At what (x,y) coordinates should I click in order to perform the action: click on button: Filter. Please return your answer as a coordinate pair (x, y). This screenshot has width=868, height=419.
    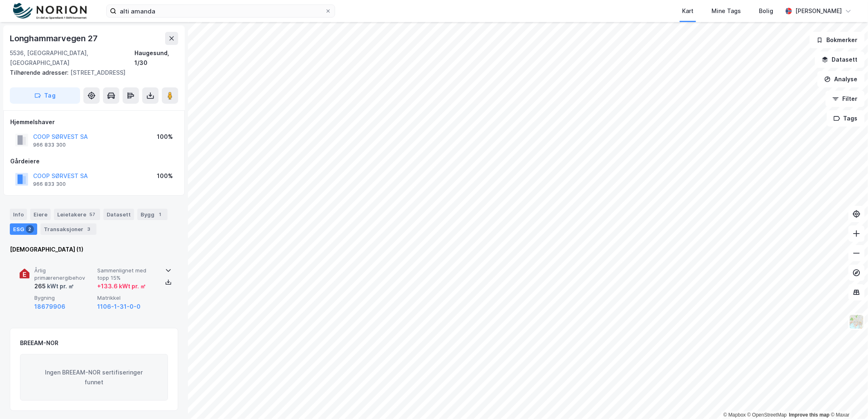
    Looking at the image, I should click on (845, 99).